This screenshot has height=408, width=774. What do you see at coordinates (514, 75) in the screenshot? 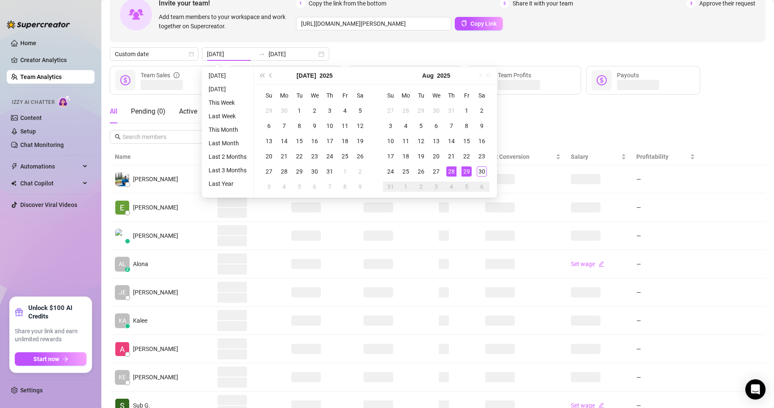
I see `span: Team Profits` at bounding box center [514, 75].